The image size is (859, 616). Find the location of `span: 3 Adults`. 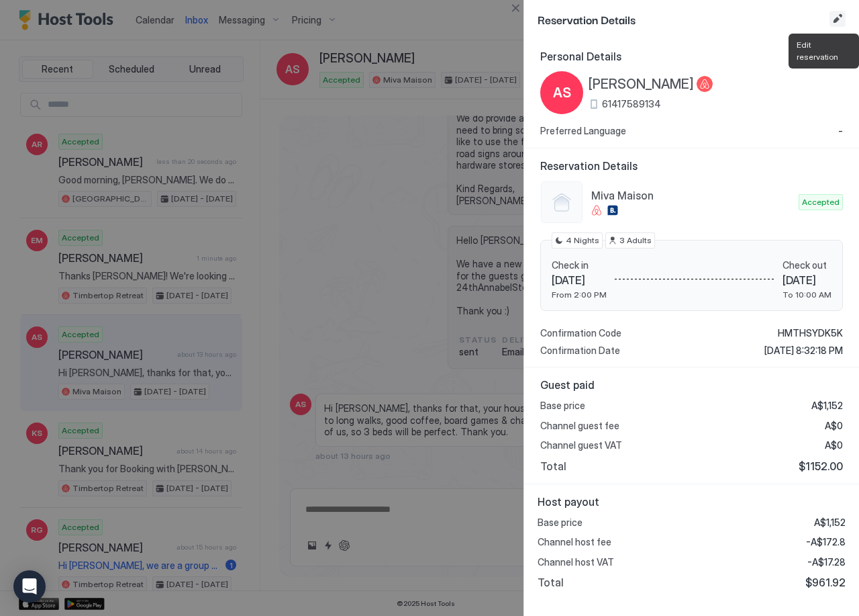

span: 3 Adults is located at coordinates (636, 240).